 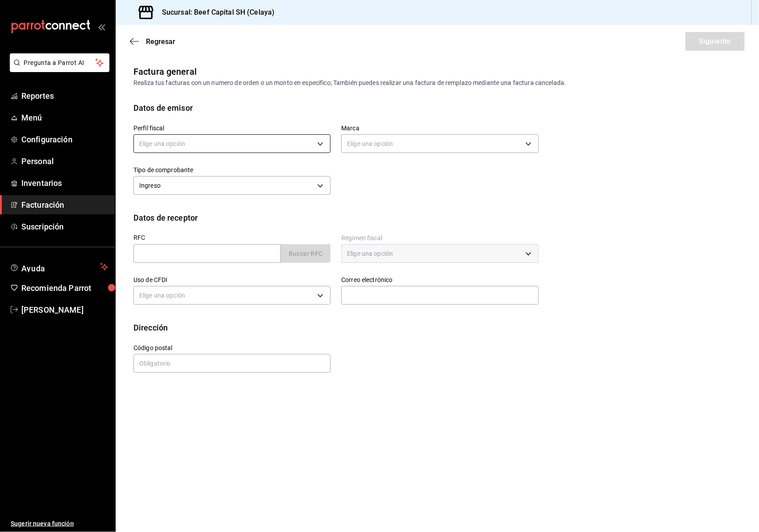 What do you see at coordinates (59, 266) in the screenshot?
I see `span: Ayuda` at bounding box center [59, 266].